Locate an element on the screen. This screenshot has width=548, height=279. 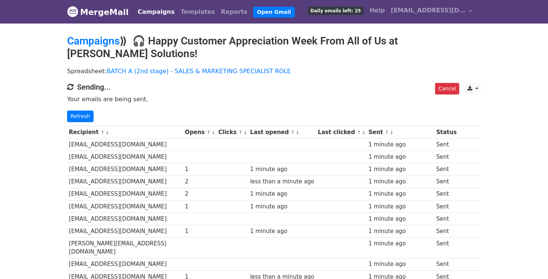
th: Last clicked is located at coordinates (342, 132).